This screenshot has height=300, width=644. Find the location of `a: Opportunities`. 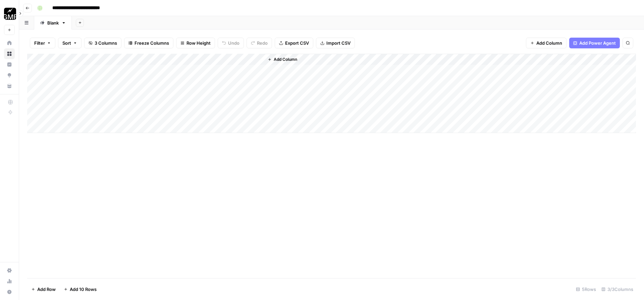

a: Opportunities is located at coordinates (10, 75).